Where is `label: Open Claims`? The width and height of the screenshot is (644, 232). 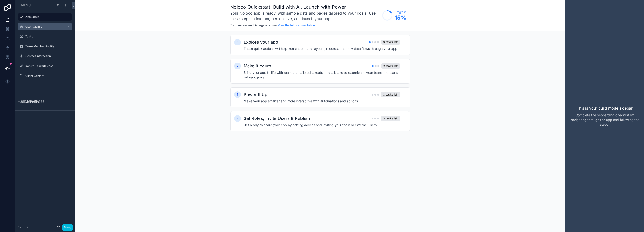 label: Open Claims is located at coordinates (44, 27).